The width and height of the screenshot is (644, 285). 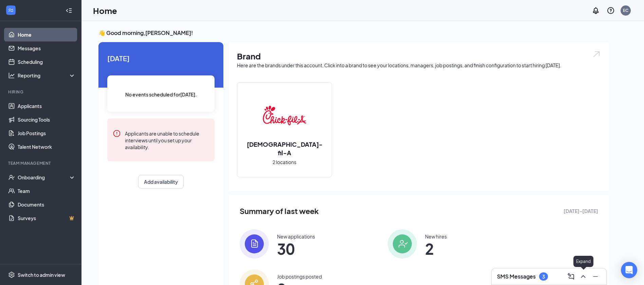 I want to click on button: Minimize, so click(x=596, y=277).